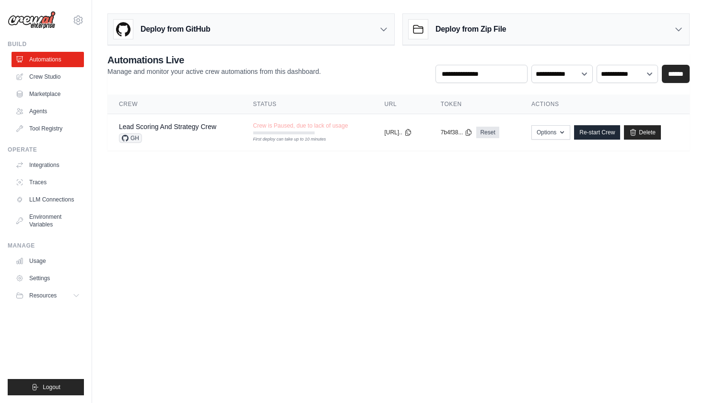 This screenshot has height=403, width=705. What do you see at coordinates (32, 20) in the screenshot?
I see `img: Logo` at bounding box center [32, 20].